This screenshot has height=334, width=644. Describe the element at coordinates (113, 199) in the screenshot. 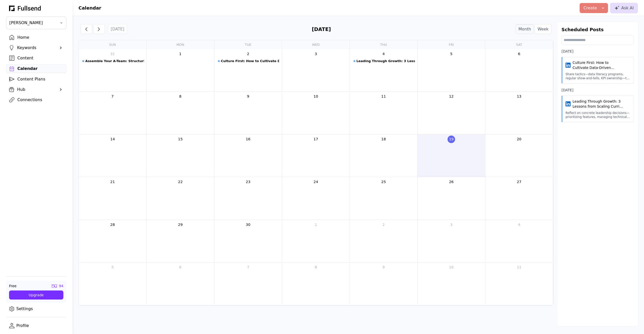

I see `td: September 21, 2025` at that location.